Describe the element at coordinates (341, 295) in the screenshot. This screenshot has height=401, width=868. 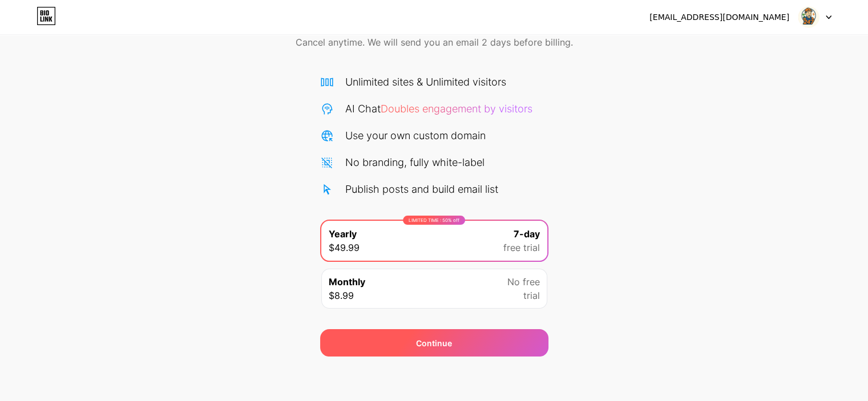
I see `span: $8.99` at that location.